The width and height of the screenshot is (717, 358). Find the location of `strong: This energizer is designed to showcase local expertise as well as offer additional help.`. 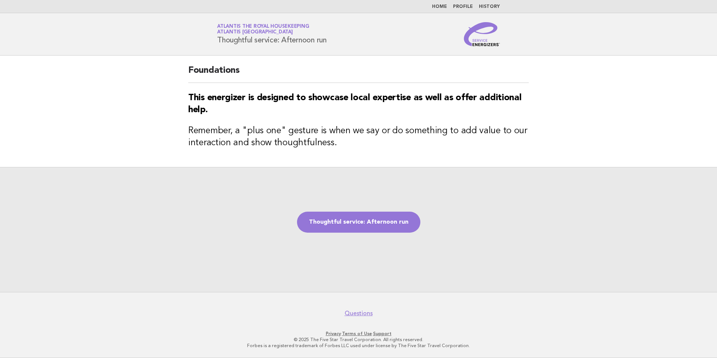

strong: This energizer is designed to showcase local expertise as well as offer additional help. is located at coordinates (355, 104).